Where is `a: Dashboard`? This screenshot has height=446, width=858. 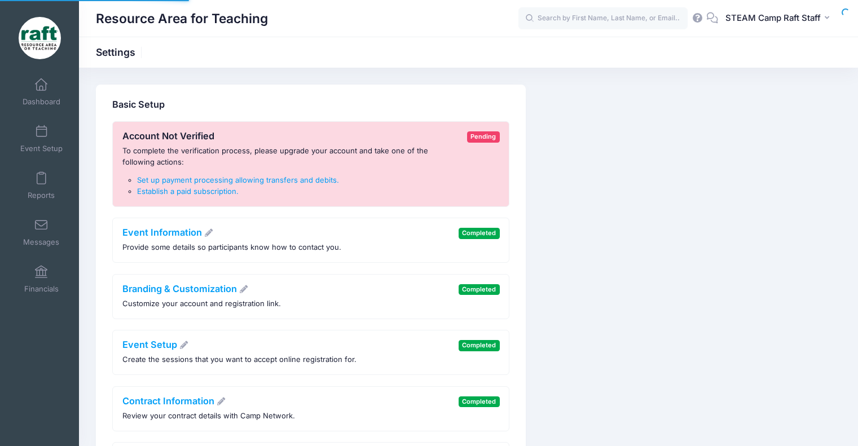
a: Dashboard is located at coordinates (41, 92).